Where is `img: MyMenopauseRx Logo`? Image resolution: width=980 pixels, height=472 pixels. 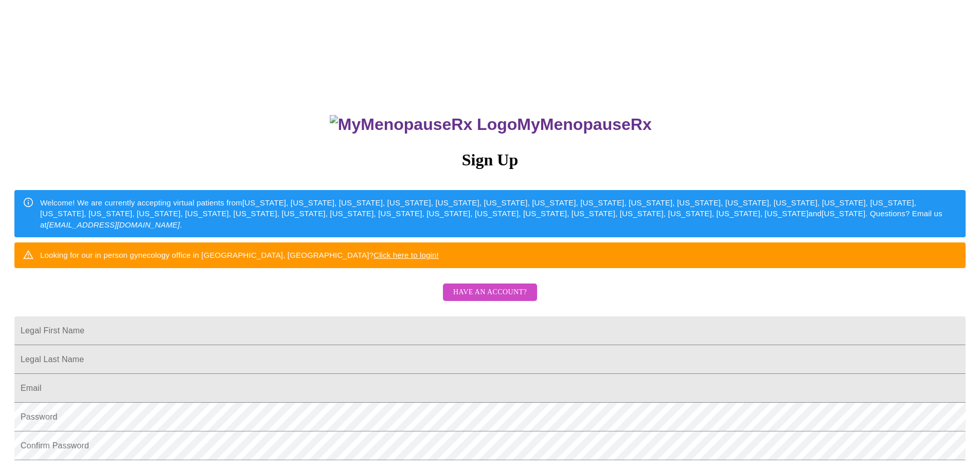 img: MyMenopauseRx Logo is located at coordinates (423, 124).